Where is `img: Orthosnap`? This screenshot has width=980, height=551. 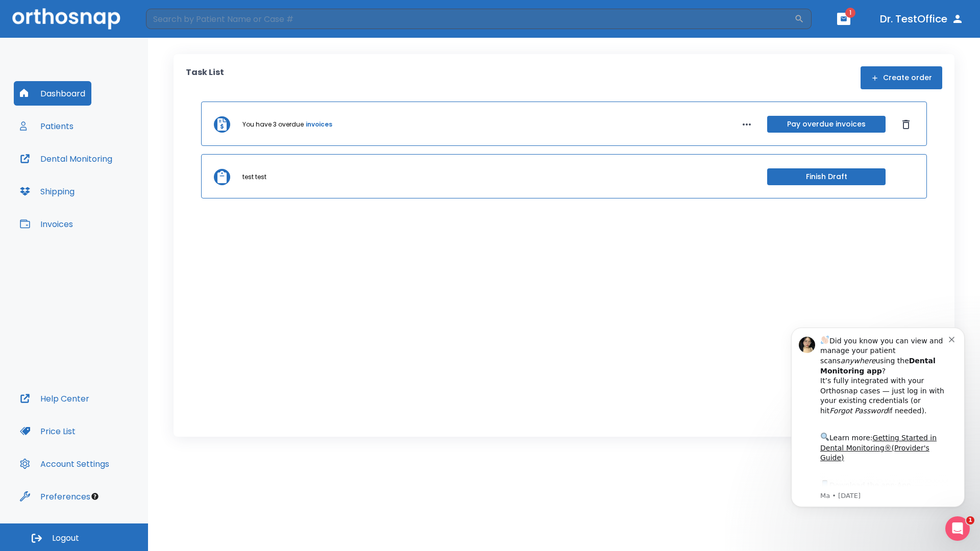
img: Orthosnap is located at coordinates (67, 18).